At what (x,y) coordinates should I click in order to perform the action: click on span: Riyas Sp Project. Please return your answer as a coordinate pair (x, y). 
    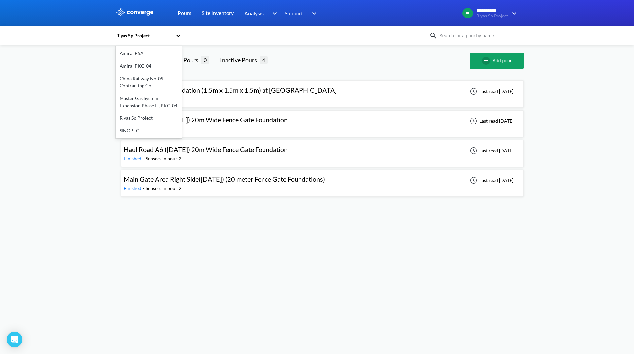
    Looking at the image, I should click on (492, 16).